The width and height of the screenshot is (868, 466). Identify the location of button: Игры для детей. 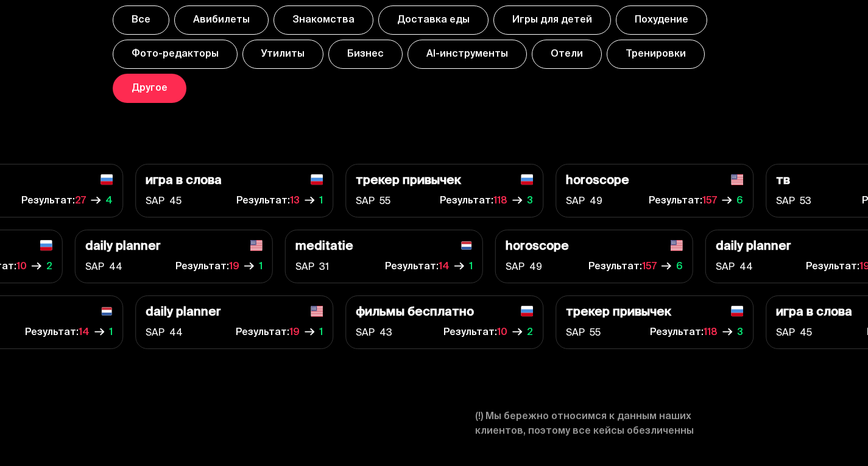
(552, 20).